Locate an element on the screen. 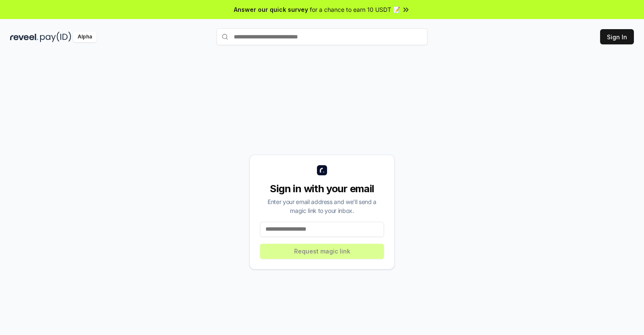  img: reveel_dark is located at coordinates (24, 37).